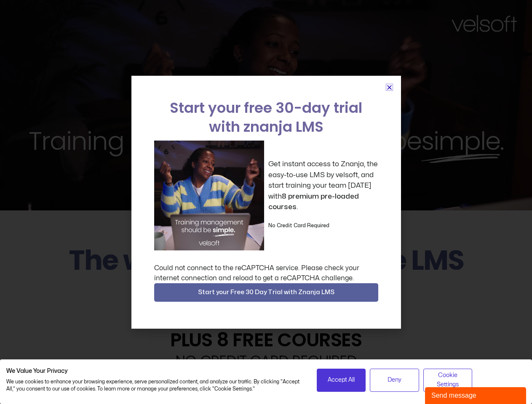 The image size is (532, 404). I want to click on button: Accept all cookies, so click(341, 380).